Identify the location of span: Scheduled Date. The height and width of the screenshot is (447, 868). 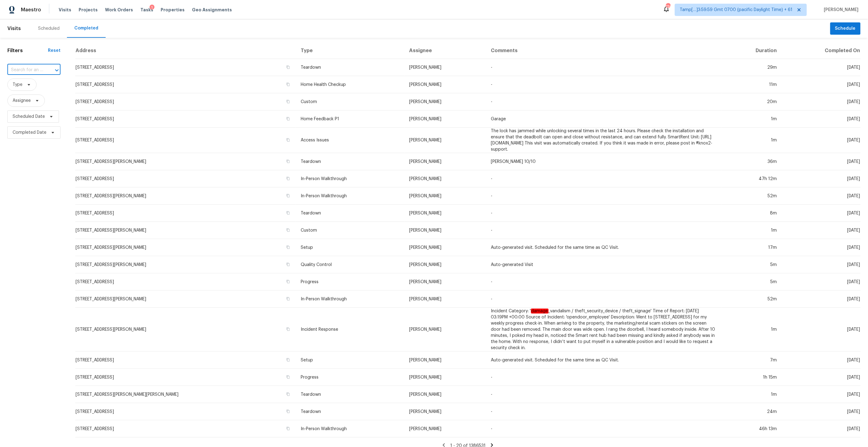
(28, 116).